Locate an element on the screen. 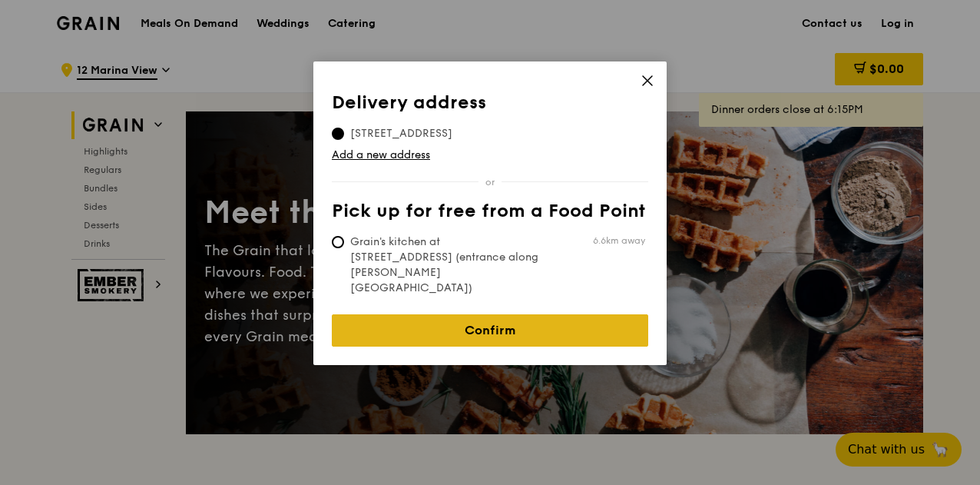 This screenshot has width=980, height=485. a: Add a new address is located at coordinates (490, 155).